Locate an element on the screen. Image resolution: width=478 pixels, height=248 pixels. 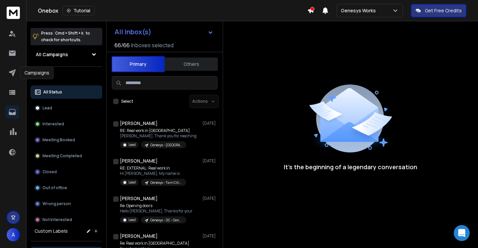
h3: Custom Labels is located at coordinates (51, 231).